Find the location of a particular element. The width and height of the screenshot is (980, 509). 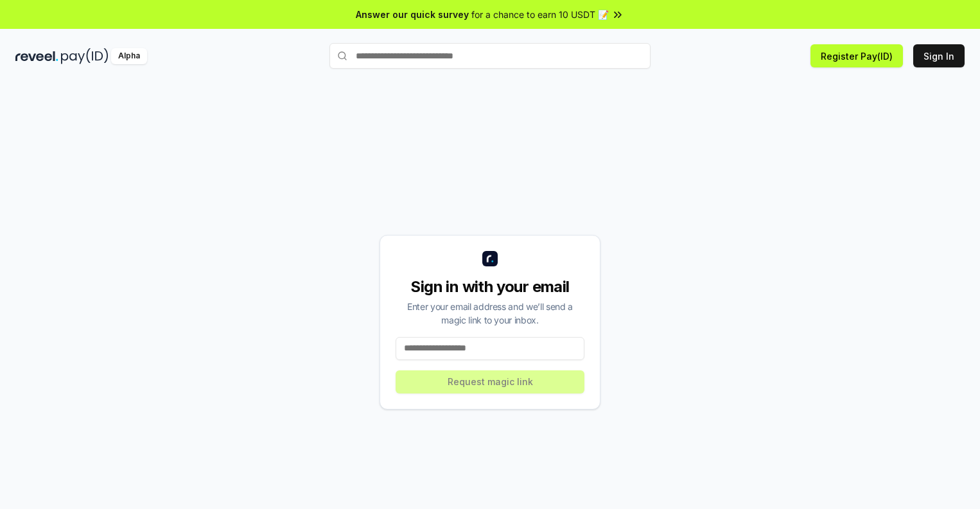

span: Answer our quick survey is located at coordinates (412, 14).